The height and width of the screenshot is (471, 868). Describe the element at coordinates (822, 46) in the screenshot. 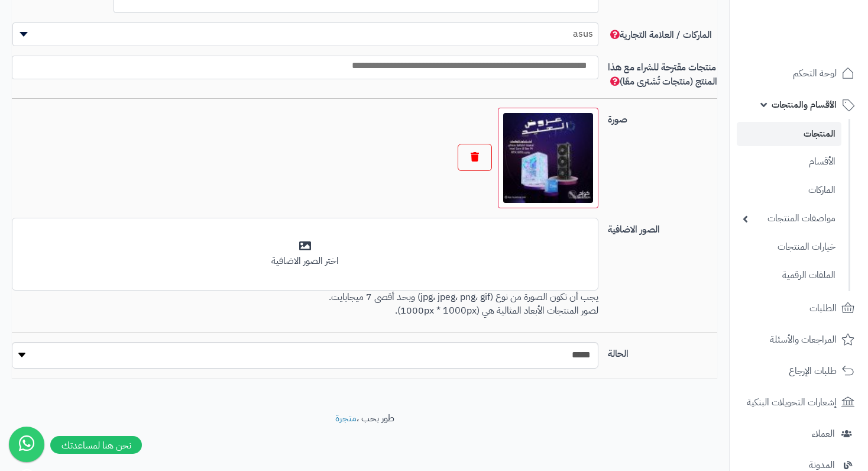

I see `img: logo-2.png` at that location.